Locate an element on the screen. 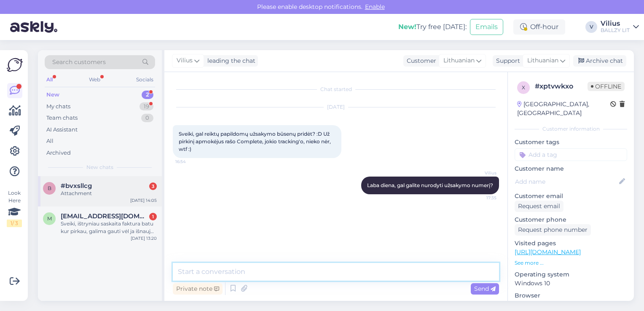 Image resolution: width=644 pixels, height=311 pixels. div: 1 / 3 is located at coordinates (14, 223).